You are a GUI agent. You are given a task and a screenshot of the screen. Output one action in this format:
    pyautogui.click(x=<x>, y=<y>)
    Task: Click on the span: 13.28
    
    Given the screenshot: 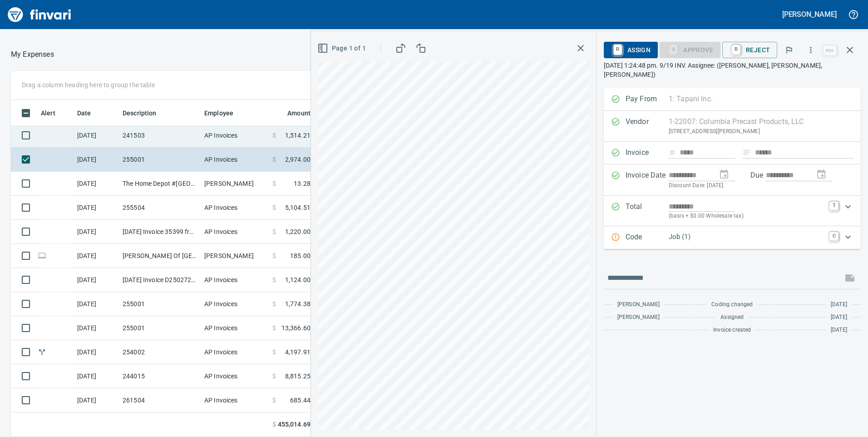 What is the action you would take?
    pyautogui.click(x=302, y=183)
    